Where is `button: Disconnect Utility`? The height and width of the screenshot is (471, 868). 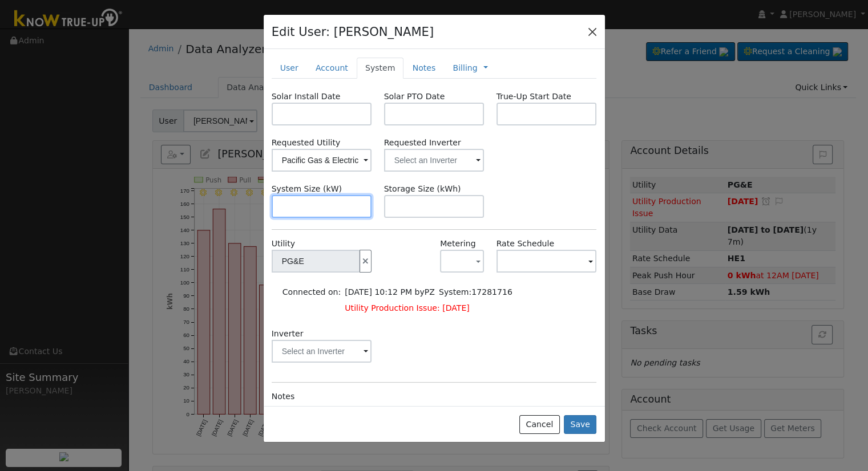
button: Disconnect Utility is located at coordinates (365, 261).